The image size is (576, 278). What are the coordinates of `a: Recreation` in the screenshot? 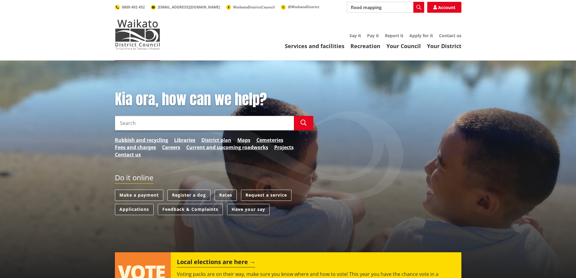 It's located at (365, 46).